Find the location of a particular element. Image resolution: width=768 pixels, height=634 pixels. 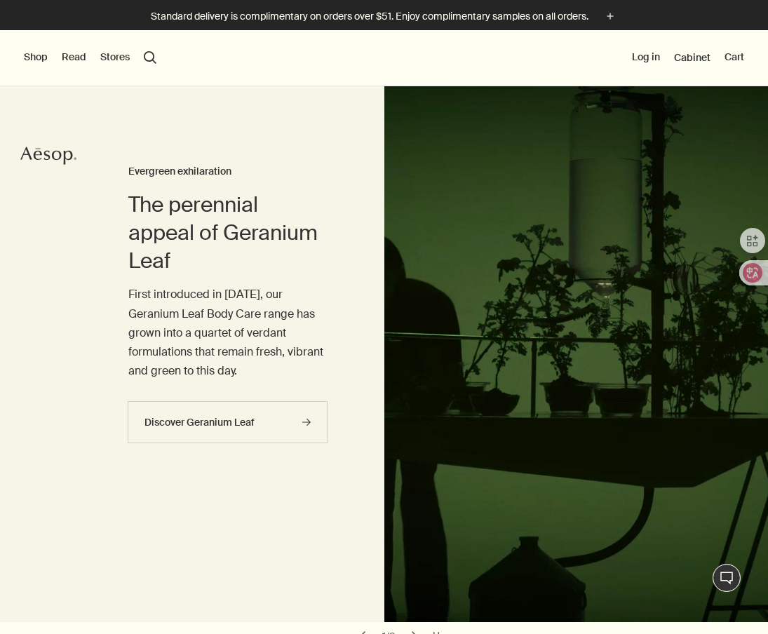

svg: Aesop is located at coordinates (48, 156).